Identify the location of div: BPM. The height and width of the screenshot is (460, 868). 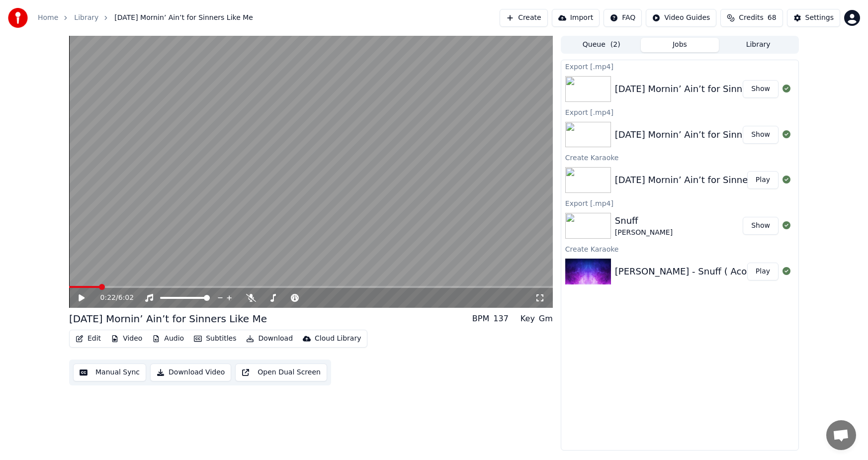
(481, 318).